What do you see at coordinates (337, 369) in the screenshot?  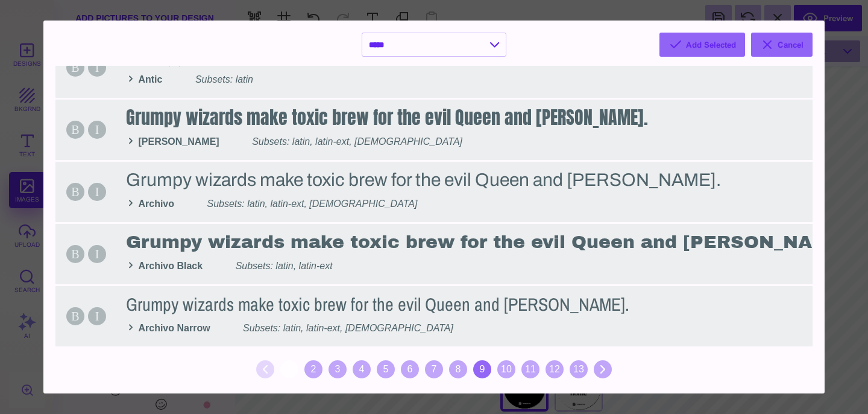 I see `div: 3` at bounding box center [337, 369].